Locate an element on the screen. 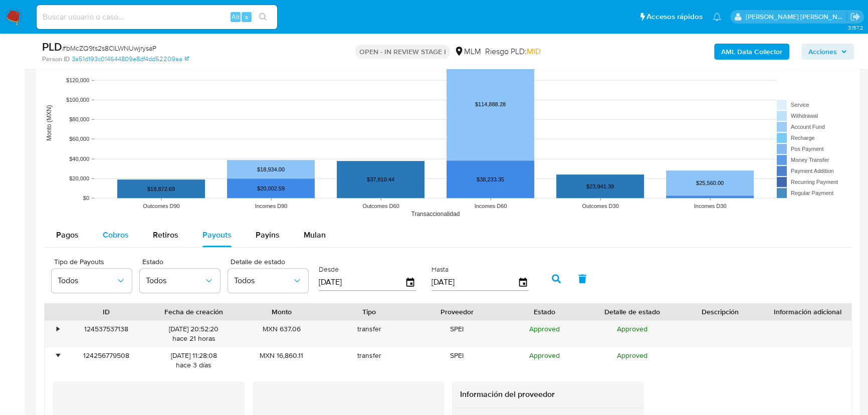 Image resolution: width=868 pixels, height=415 pixels. p: OPEN - IN REVIEW STAGE I is located at coordinates (403, 52).